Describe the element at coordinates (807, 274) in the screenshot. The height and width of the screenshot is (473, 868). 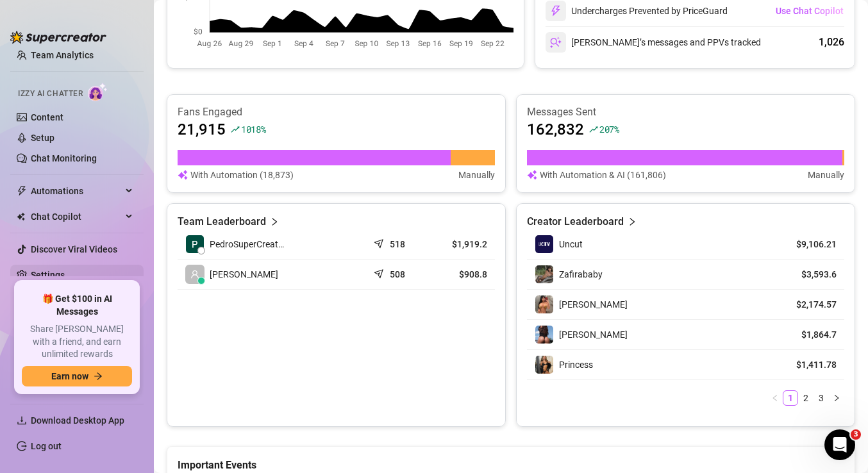
I see `article: $3,593.6` at that location.